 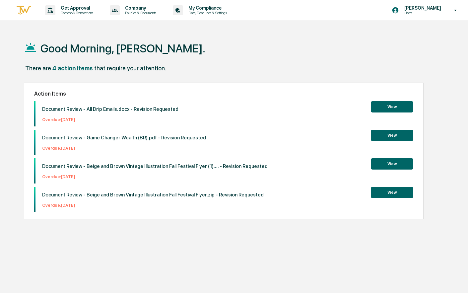 I want to click on p: Document Review - All Drip Emails.docx - Revision Requested, so click(x=110, y=109).